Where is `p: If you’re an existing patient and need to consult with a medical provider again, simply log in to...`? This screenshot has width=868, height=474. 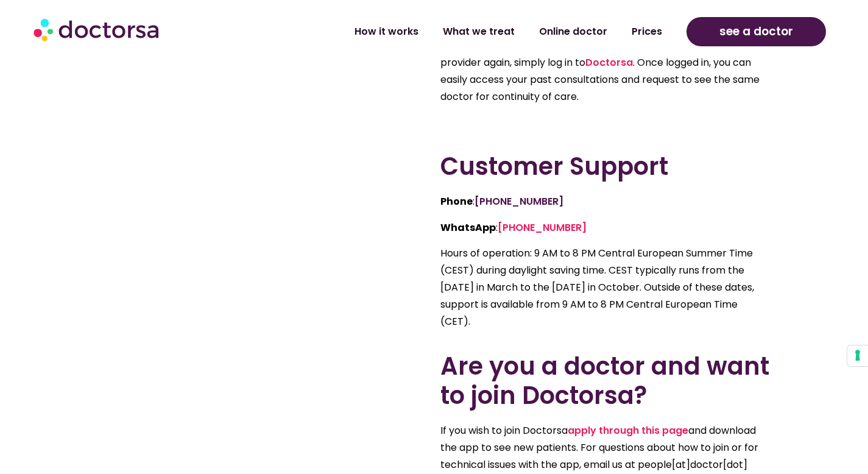
p: If you’re an existing patient and need to consult with a medical provider again, simply log in to... is located at coordinates (605, 71).